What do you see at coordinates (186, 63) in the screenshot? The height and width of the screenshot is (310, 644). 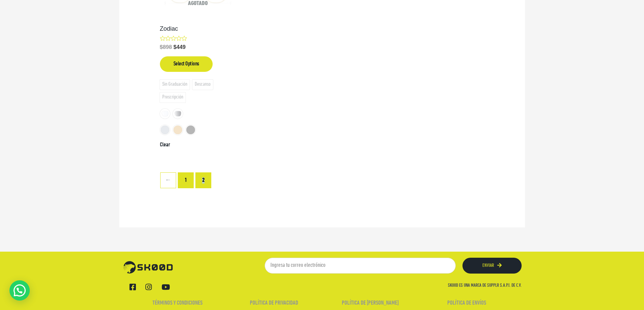 I see `a: Select options for “Zodiac”` at bounding box center [186, 63].